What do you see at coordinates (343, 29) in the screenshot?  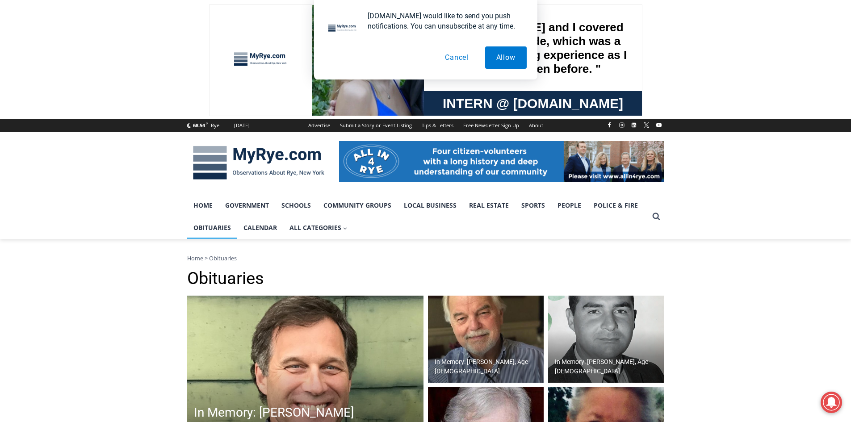 I see `img: notification icon` at bounding box center [343, 29].